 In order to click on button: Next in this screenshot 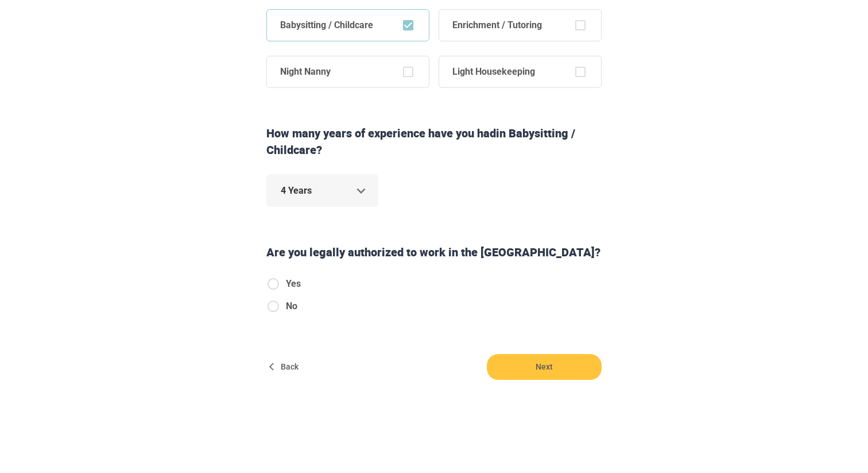, I will do `click(544, 367)`.